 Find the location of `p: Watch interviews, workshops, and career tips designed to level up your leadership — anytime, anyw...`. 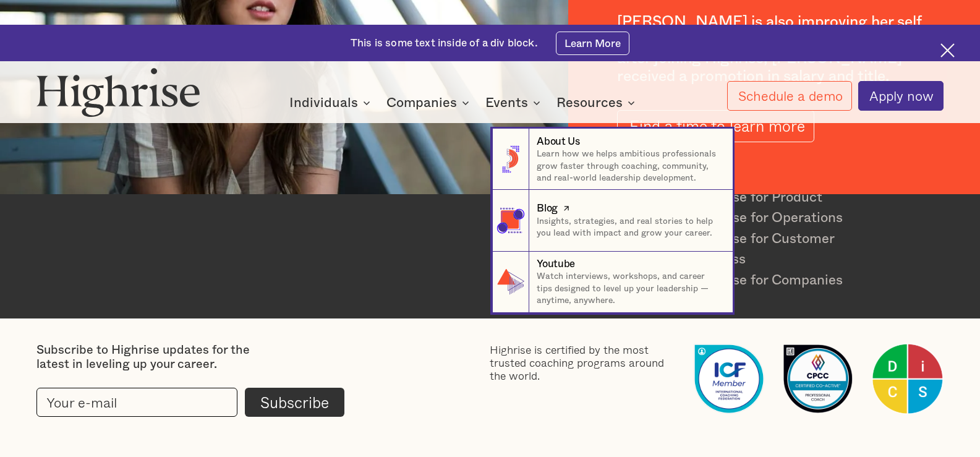

p: Watch interviews, workshops, and career tips designed to level up your leadership — anytime, anyw... is located at coordinates (628, 289).